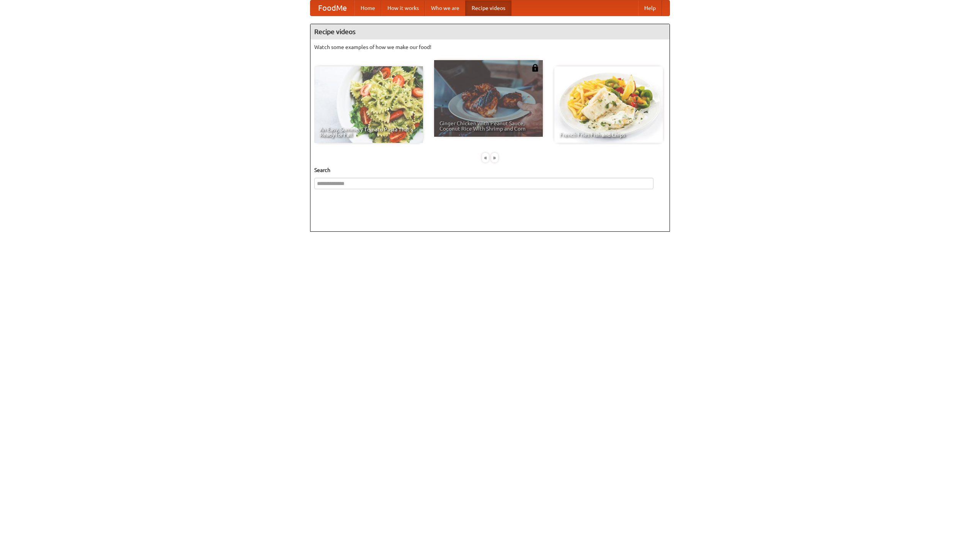 This screenshot has height=542, width=980. What do you see at coordinates (609, 104) in the screenshot?
I see `a: French Fries Fish and Chips` at bounding box center [609, 104].